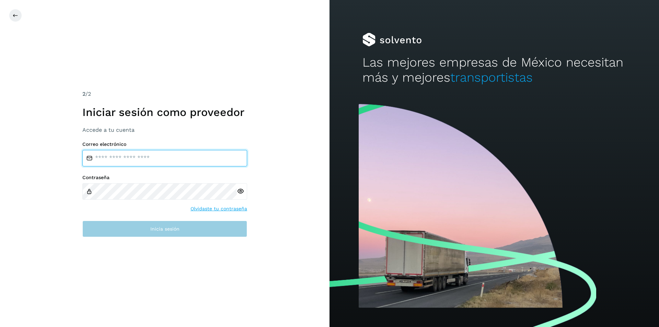  I want to click on h2: Las mejores empresas de México necesitan más y mejores, so click(494, 70).